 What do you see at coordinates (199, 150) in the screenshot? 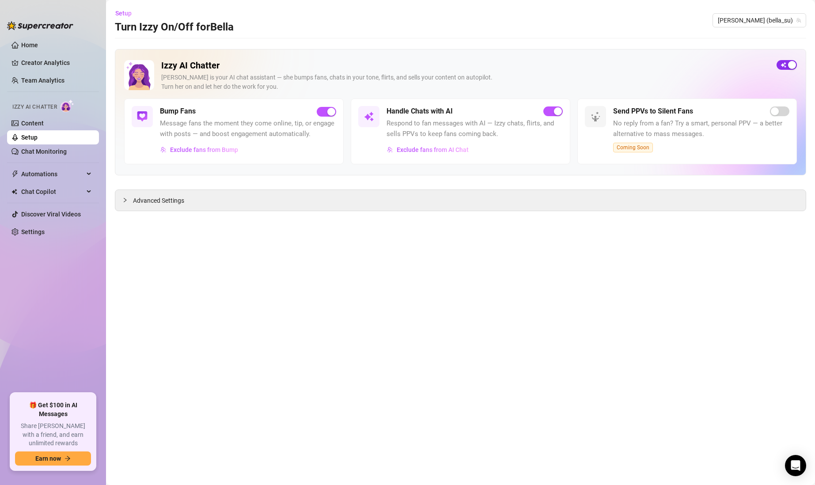
I see `button: Exclude fans from Bump` at bounding box center [199, 150].